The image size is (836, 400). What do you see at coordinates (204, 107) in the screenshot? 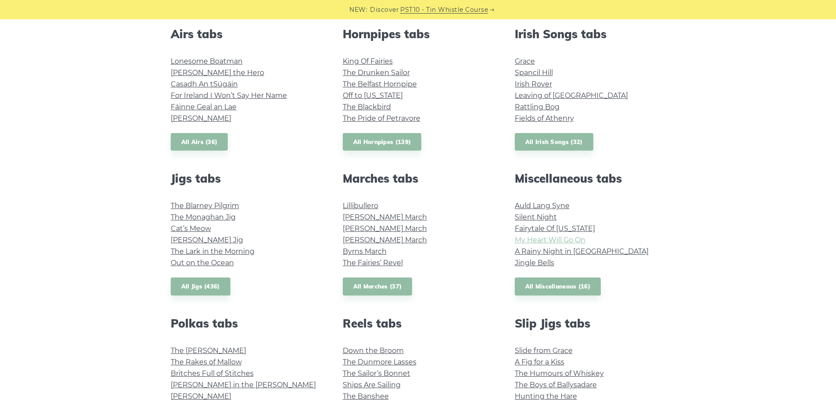
I see `a: Fáinne Geal an Lae` at bounding box center [204, 107].